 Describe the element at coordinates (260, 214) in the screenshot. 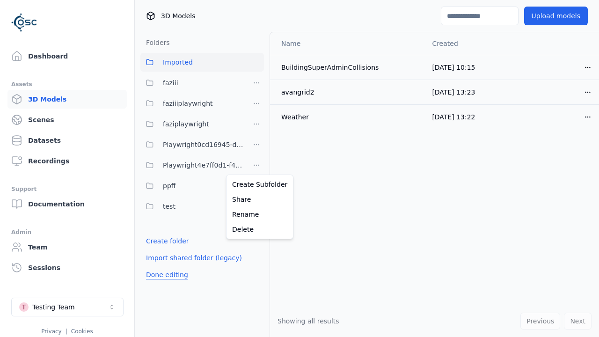

I see `div: Rename` at that location.